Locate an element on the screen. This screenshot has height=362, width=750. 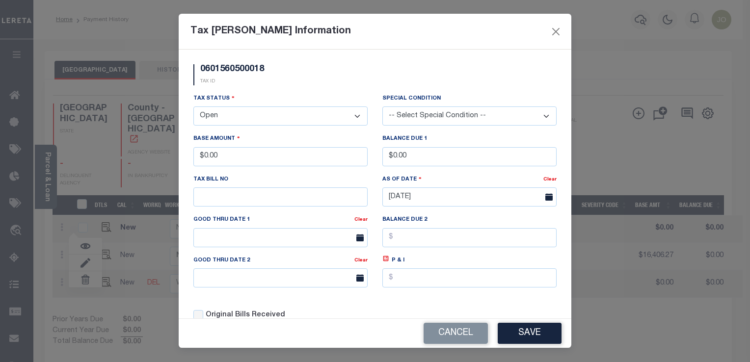
button: Save is located at coordinates (530, 333).